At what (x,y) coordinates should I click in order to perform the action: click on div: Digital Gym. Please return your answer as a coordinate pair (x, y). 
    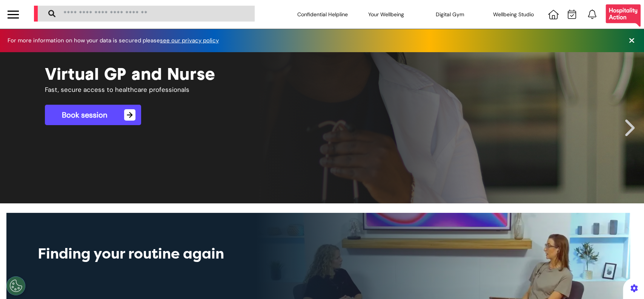
    Looking at the image, I should click on (450, 14).